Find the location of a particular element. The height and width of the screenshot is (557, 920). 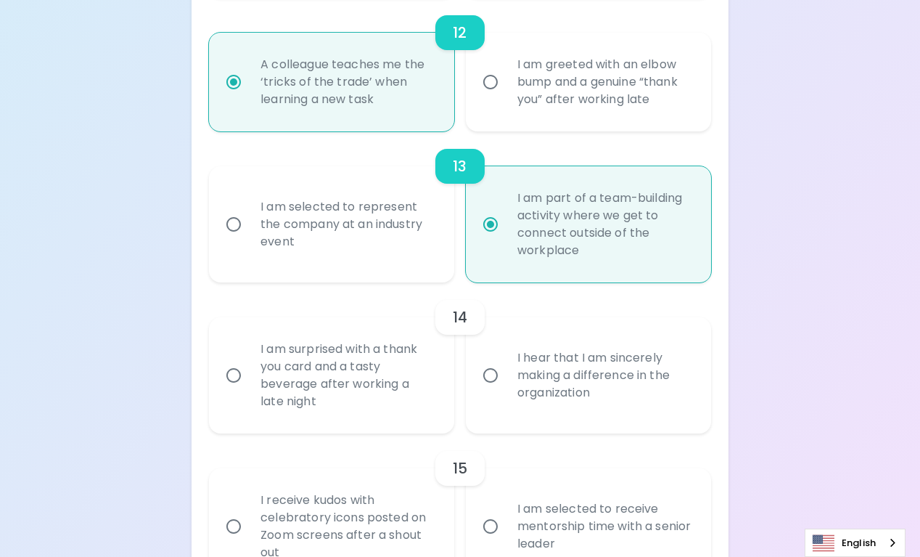

div: Language is located at coordinates (855, 542).